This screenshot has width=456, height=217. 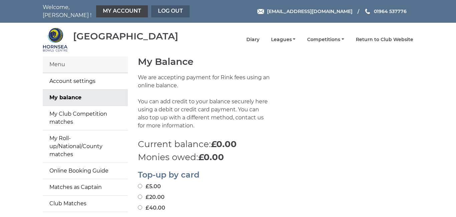 I want to click on a: Return to Club Website, so click(x=384, y=39).